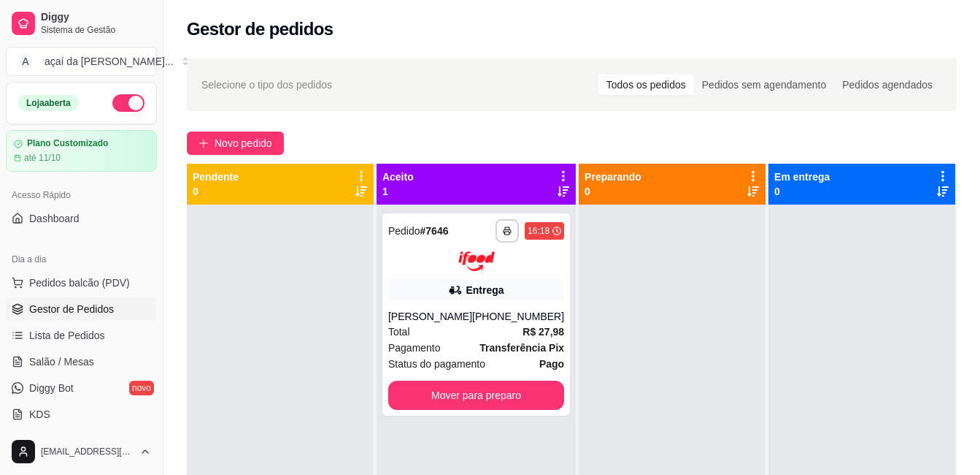 The height and width of the screenshot is (475, 980). What do you see at coordinates (81, 61) in the screenshot?
I see `button: Select a team` at bounding box center [81, 61].